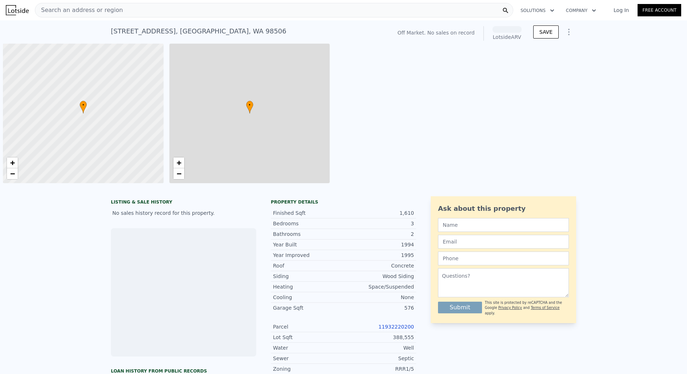 This screenshot has width=687, height=374. I want to click on div: 1994, so click(379, 244).